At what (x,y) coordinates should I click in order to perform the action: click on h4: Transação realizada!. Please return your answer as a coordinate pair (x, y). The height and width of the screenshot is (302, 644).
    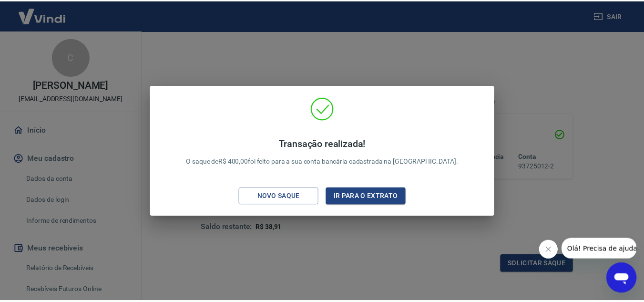
    Looking at the image, I should click on (325, 143).